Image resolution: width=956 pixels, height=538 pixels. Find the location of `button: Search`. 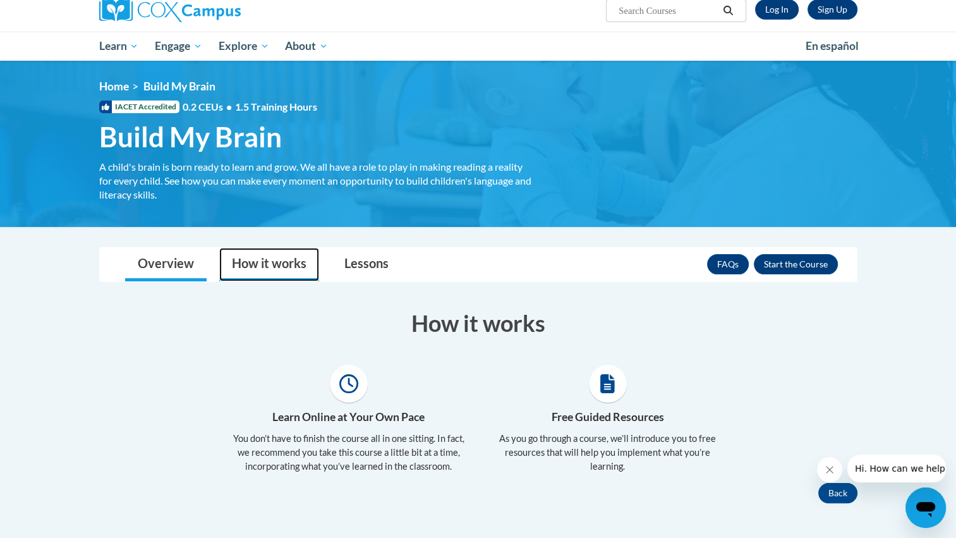

button: Search is located at coordinates (728, 11).